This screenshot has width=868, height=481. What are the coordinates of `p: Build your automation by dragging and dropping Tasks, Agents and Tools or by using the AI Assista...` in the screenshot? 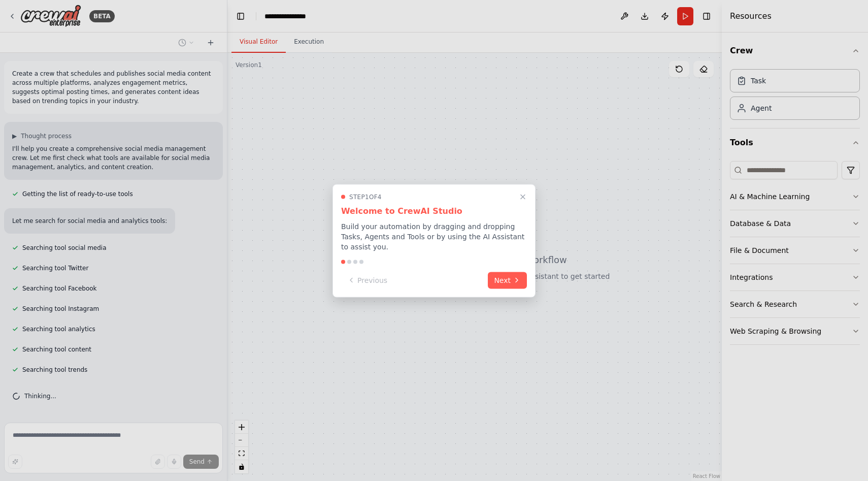 It's located at (434, 236).